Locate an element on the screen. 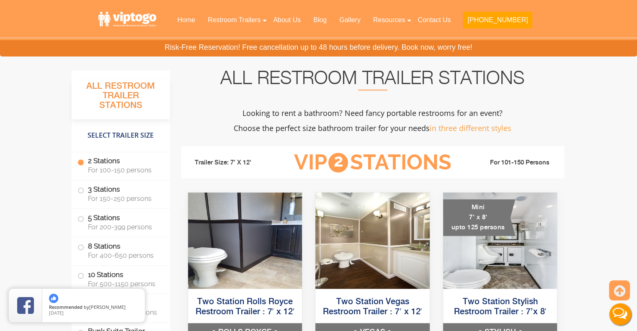  label: 2 Stations is located at coordinates (121, 165).